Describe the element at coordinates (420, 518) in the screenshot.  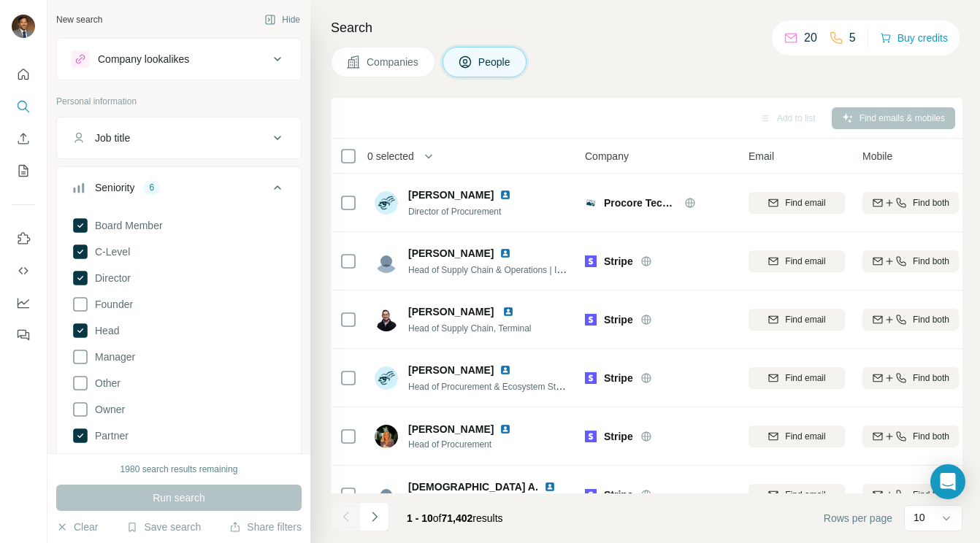
I see `span: 1 - 10` at that location.